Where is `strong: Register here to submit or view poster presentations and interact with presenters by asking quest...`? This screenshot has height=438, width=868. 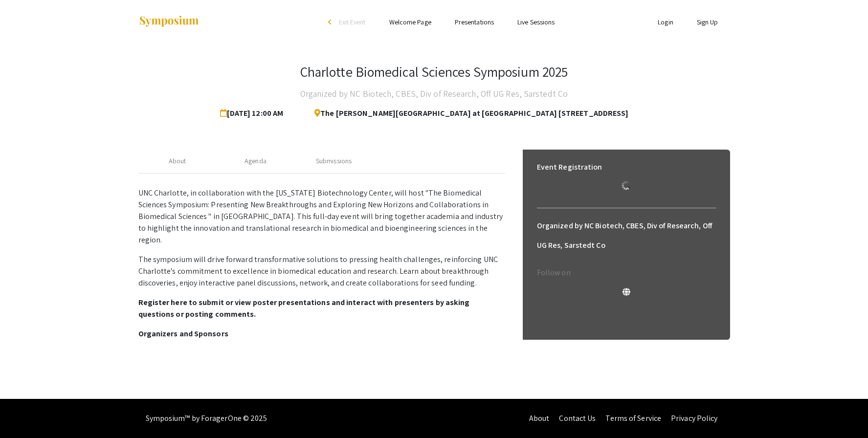
strong: Register here to submit or view poster presentations and interact with presenters by asking quest... is located at coordinates (304, 308).